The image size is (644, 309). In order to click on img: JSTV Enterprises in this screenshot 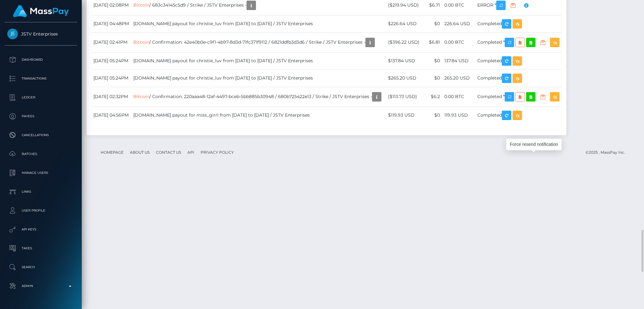, I will do `click(13, 34)`.